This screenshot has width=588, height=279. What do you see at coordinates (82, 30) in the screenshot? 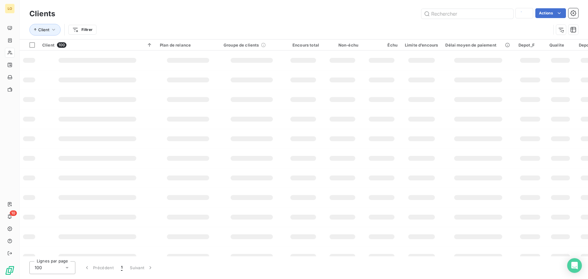
I see `button: Filtrer` at bounding box center [82, 30].